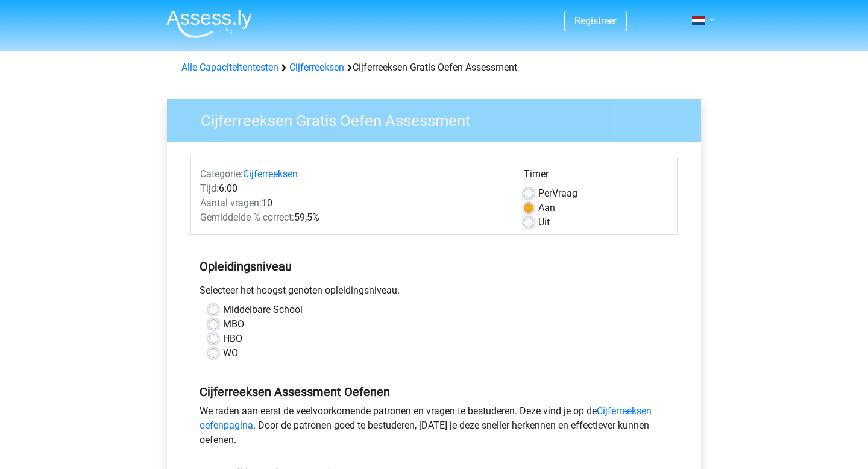  What do you see at coordinates (230, 67) in the screenshot?
I see `a: Alle Capaciteitentesten` at bounding box center [230, 67].